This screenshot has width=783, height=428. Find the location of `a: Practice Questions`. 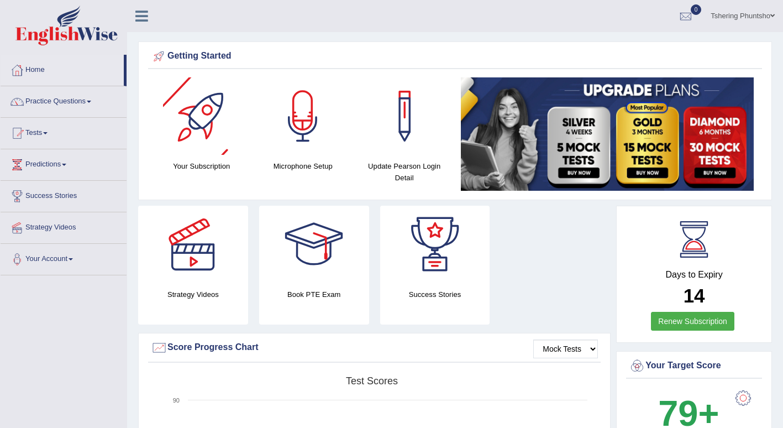

a: Practice Questions is located at coordinates (64, 100).